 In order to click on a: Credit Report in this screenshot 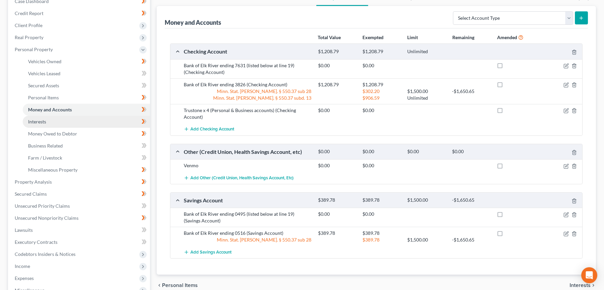, I will do `click(79, 13)`.